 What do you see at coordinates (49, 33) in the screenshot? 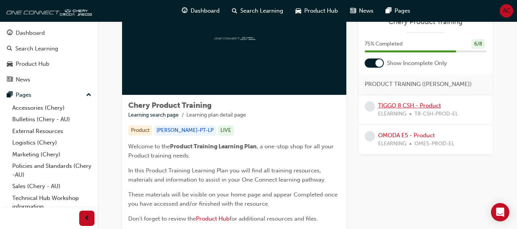
I see `a: Dashboard` at bounding box center [49, 33].